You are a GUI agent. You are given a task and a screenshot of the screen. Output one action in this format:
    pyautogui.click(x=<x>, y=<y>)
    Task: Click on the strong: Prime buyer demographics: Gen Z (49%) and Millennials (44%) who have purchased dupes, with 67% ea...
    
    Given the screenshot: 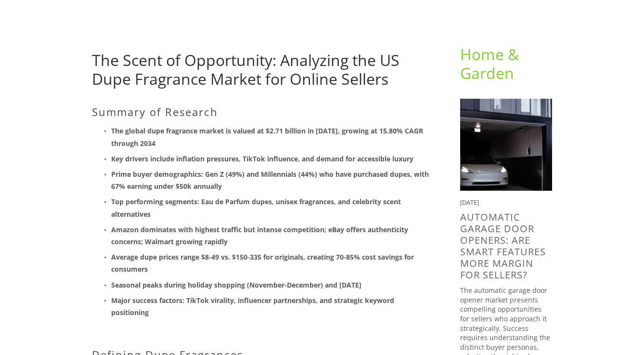 What is the action you would take?
    pyautogui.click(x=271, y=180)
    